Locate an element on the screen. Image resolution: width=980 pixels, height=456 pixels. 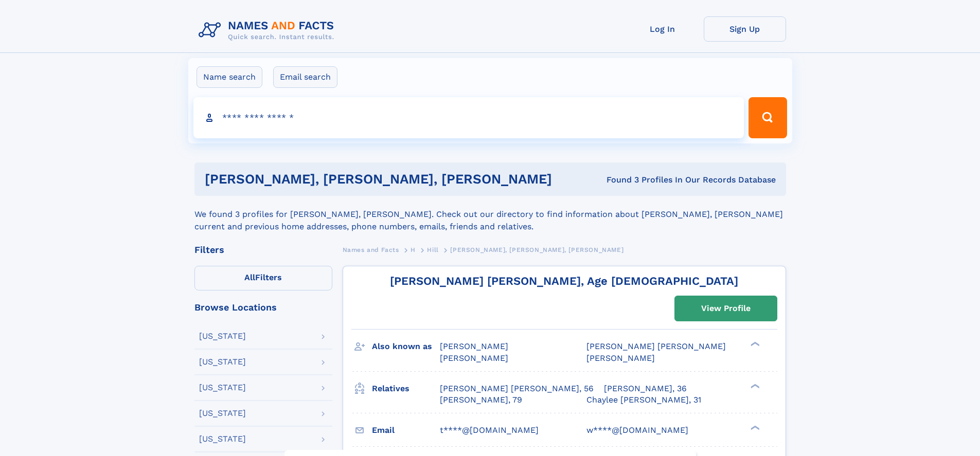
label: Email search is located at coordinates (305, 77).